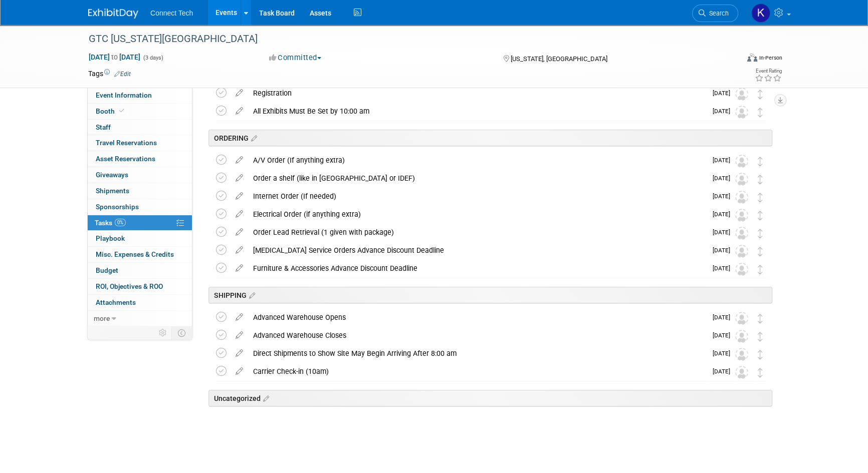 The height and width of the screenshot is (473, 868). What do you see at coordinates (135, 255) in the screenshot?
I see `span: Misc. Expenses & Credits` at bounding box center [135, 255].